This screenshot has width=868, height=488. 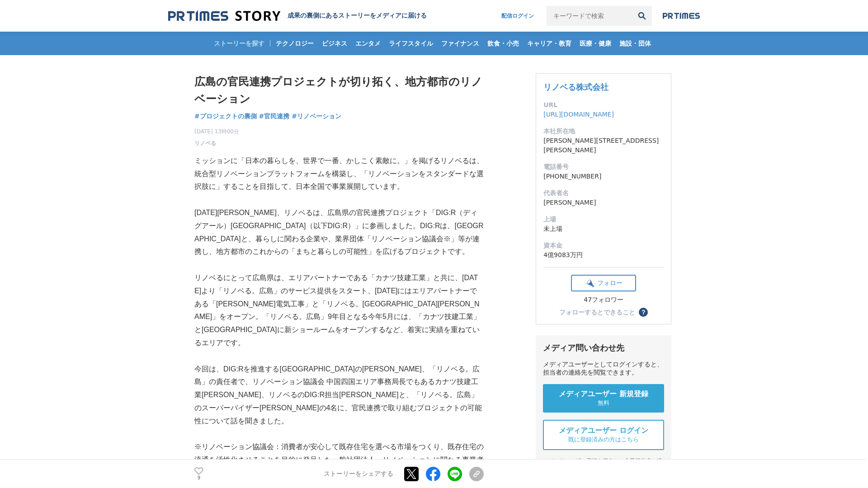 I want to click on button: 検索, so click(x=642, y=15).